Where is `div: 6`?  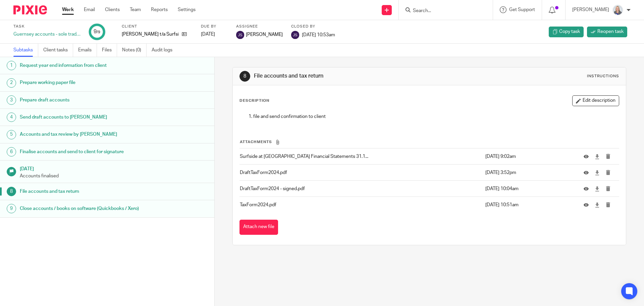 div: 6 is located at coordinates (12, 152).